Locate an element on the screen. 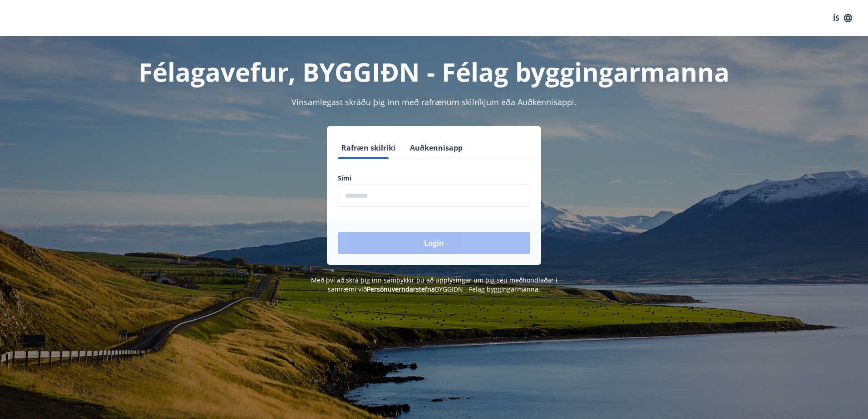  button: ÍS is located at coordinates (843, 18).